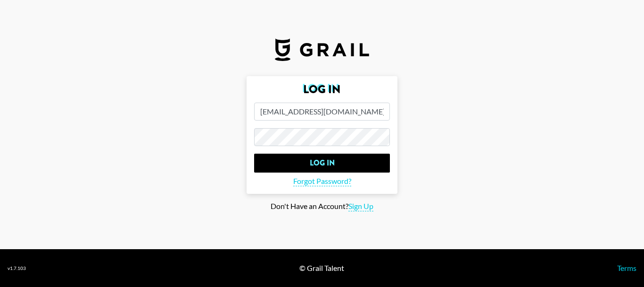  I want to click on img: Grail Talent Logo, so click(322, 49).